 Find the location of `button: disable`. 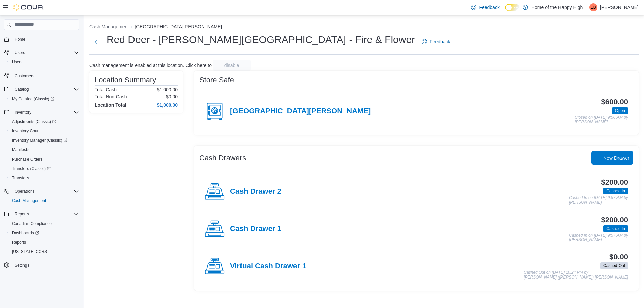

button: disable is located at coordinates (231, 65).